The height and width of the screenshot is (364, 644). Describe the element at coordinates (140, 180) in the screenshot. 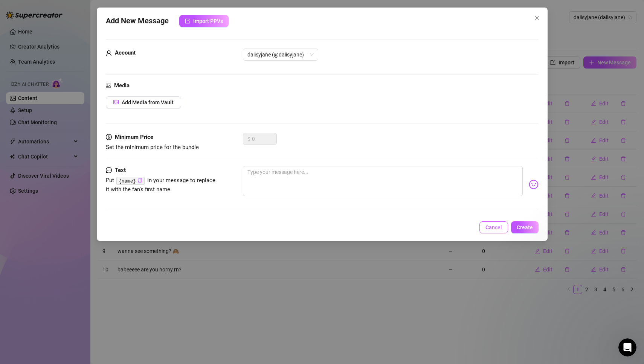

I see `button: Click to Copy` at that location.